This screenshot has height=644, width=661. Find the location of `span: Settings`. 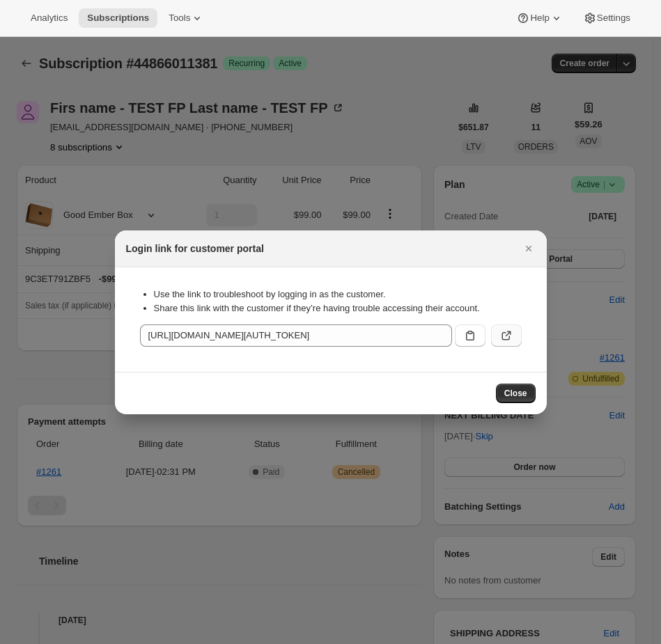

span: Settings is located at coordinates (614, 18).